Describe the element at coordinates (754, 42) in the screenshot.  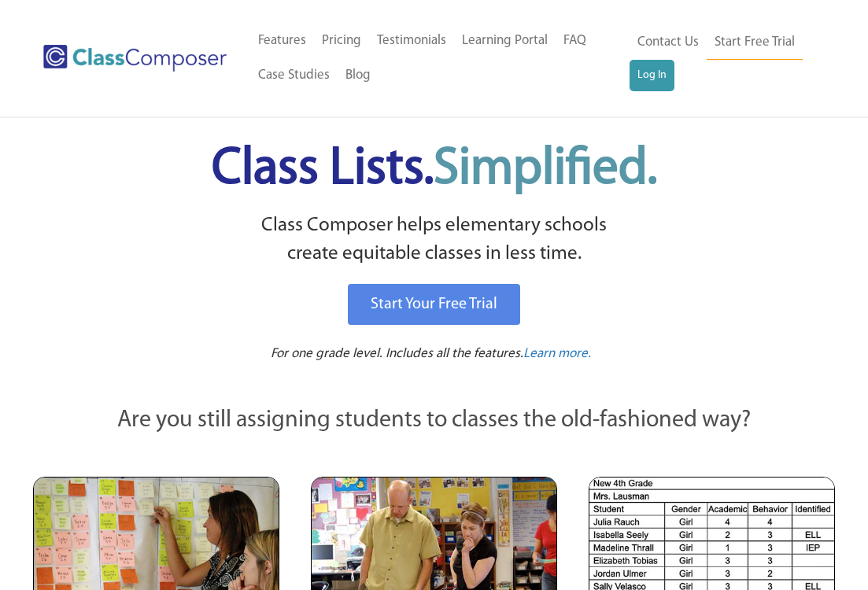
I see `a: Start Free Trial` at that location.